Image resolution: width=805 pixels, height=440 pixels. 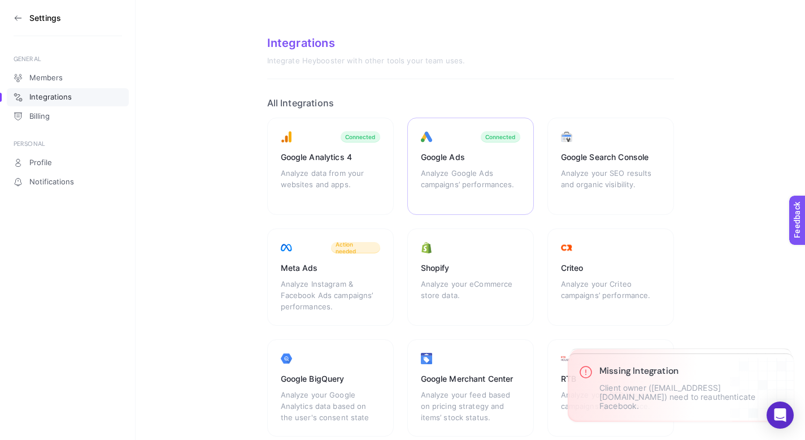 What do you see at coordinates (68, 144) in the screenshot?
I see `div: PERSONAL` at bounding box center [68, 144].